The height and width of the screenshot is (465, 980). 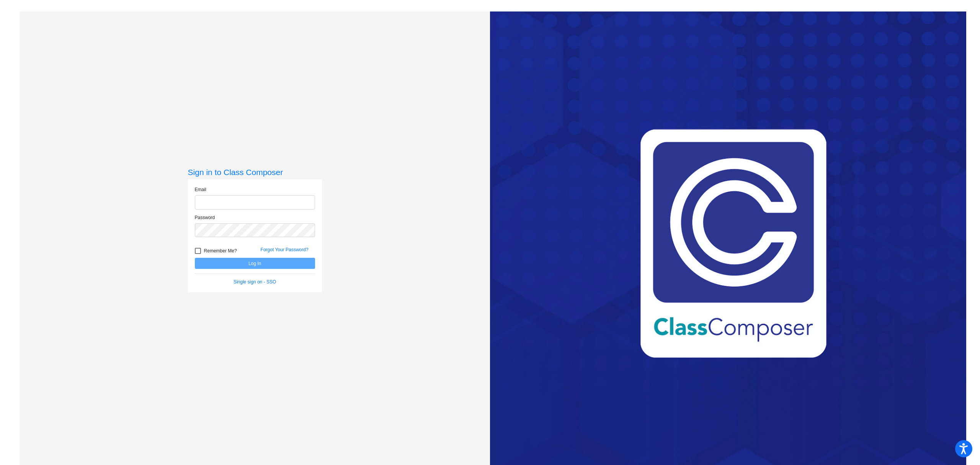 I want to click on a: Forgot Your Password?, so click(x=284, y=250).